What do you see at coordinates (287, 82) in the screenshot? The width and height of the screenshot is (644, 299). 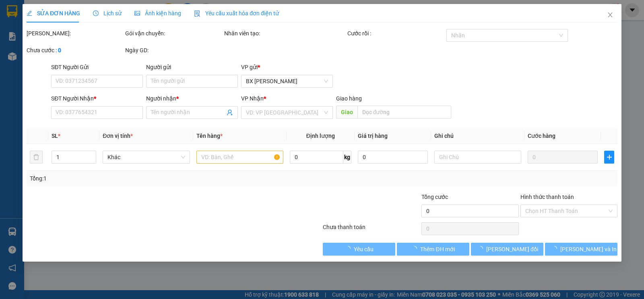 I see `span: BX Tân Châu` at bounding box center [287, 82].